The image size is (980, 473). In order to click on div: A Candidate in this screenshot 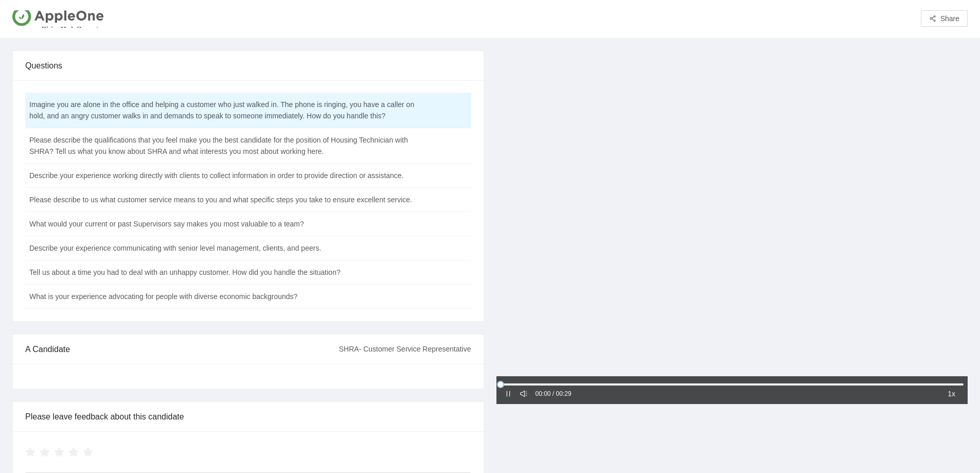, I will do `click(182, 349)`.